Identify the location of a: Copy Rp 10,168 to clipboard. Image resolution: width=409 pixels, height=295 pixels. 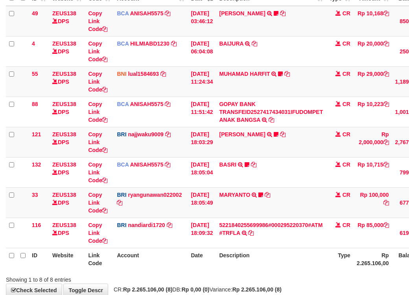
(386, 13).